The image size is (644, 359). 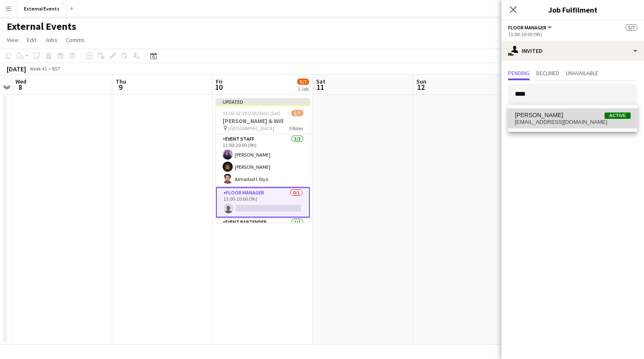 I want to click on span: 11, so click(x=320, y=87).